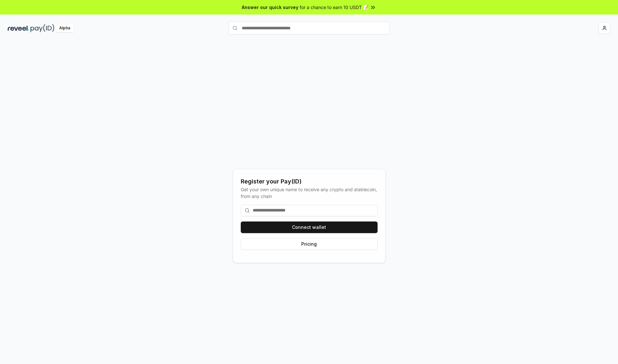 This screenshot has height=364, width=618. I want to click on span: for a chance to earn 10 USDT 📝, so click(335, 7).